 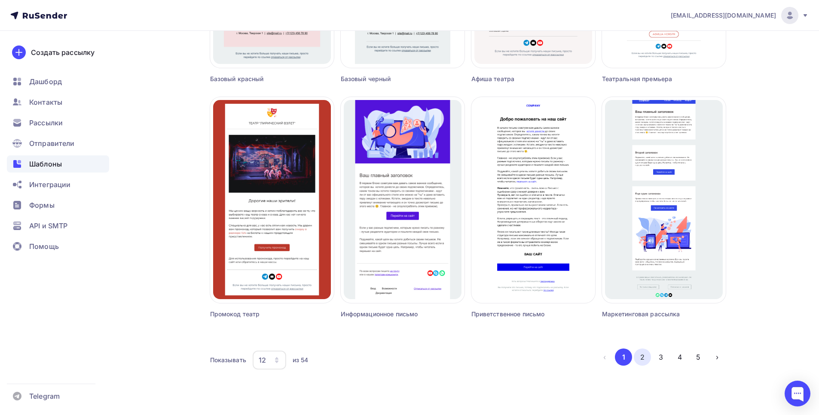 I want to click on a: Рассылки, so click(x=58, y=123).